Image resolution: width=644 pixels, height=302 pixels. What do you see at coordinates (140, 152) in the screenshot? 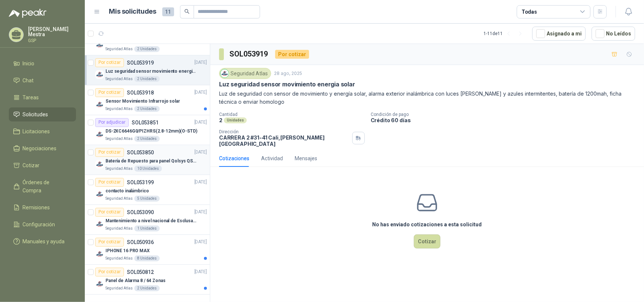
I see `p: SOL053850` at bounding box center [140, 152].